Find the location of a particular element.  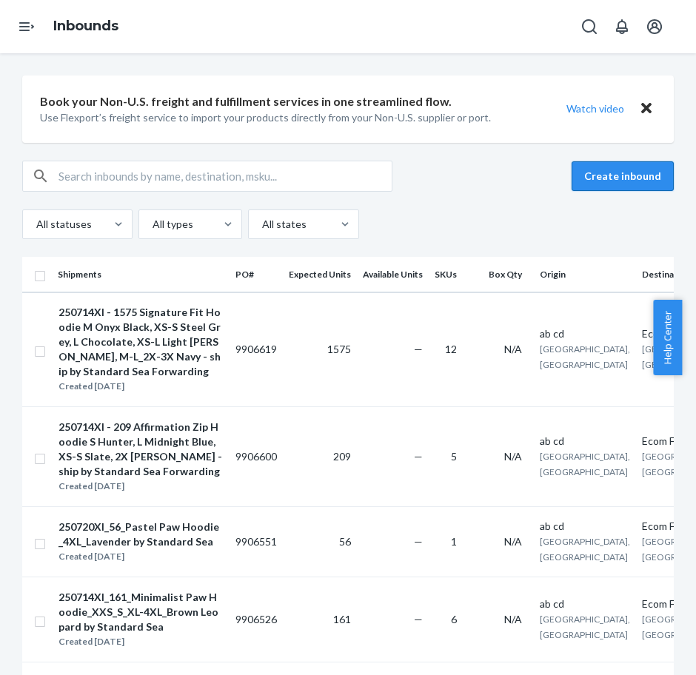

span: 56 is located at coordinates (345, 541).